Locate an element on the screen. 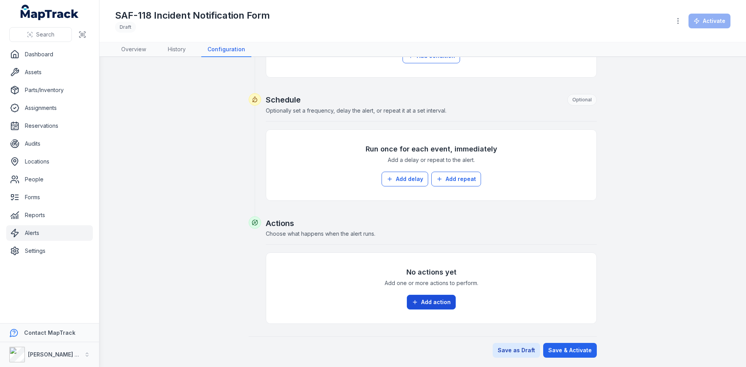 The image size is (746, 367). button: Add repeat is located at coordinates (456, 179).